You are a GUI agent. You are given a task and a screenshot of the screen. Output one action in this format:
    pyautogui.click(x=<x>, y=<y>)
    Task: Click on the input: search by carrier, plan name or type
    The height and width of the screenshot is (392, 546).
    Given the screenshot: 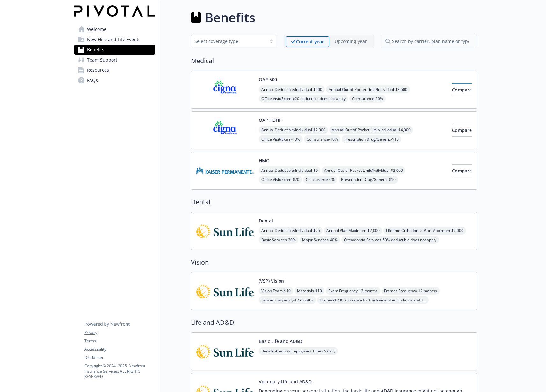 What is the action you would take?
    pyautogui.click(x=429, y=41)
    